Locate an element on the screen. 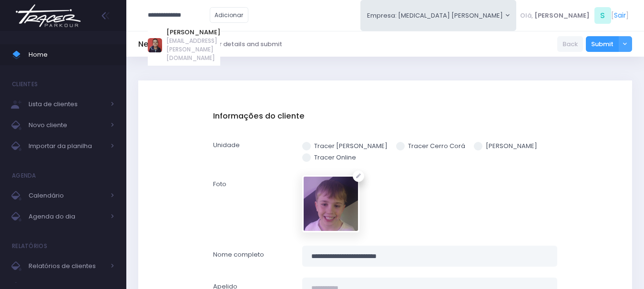 The height and width of the screenshot is (289, 644). a: Sair is located at coordinates (620, 15).